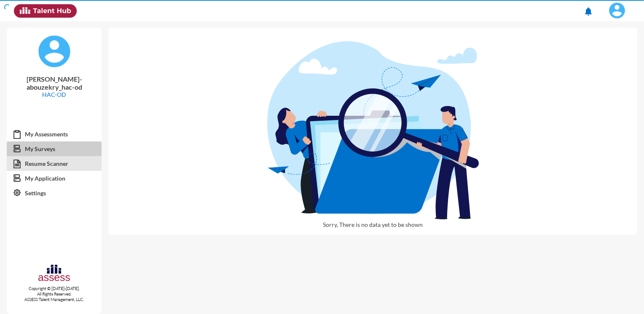 This screenshot has width=644, height=314. What do you see at coordinates (588, 11) in the screenshot?
I see `mat-icon: notifications` at bounding box center [588, 11].